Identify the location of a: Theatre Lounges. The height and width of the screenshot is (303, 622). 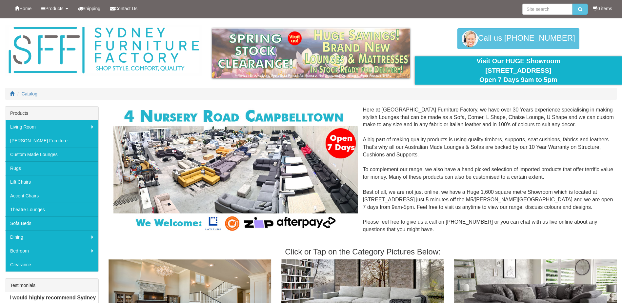
(52, 210).